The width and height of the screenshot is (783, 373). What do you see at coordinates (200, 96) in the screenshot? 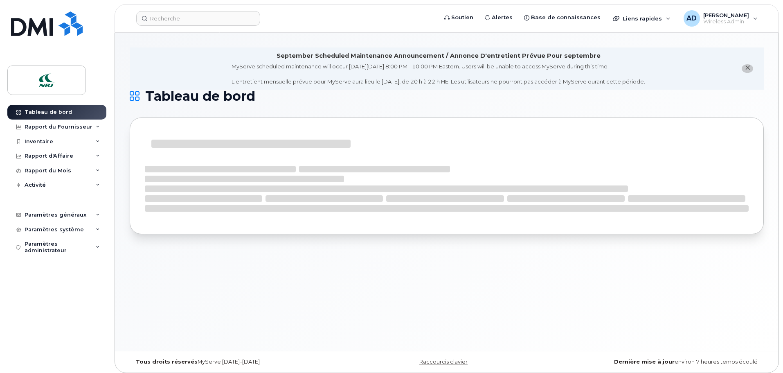
I see `span: Tableau de bord` at bounding box center [200, 96].